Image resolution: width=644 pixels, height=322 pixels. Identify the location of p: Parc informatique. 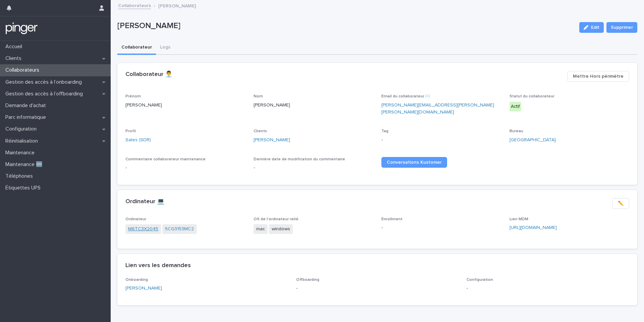
(27, 117).